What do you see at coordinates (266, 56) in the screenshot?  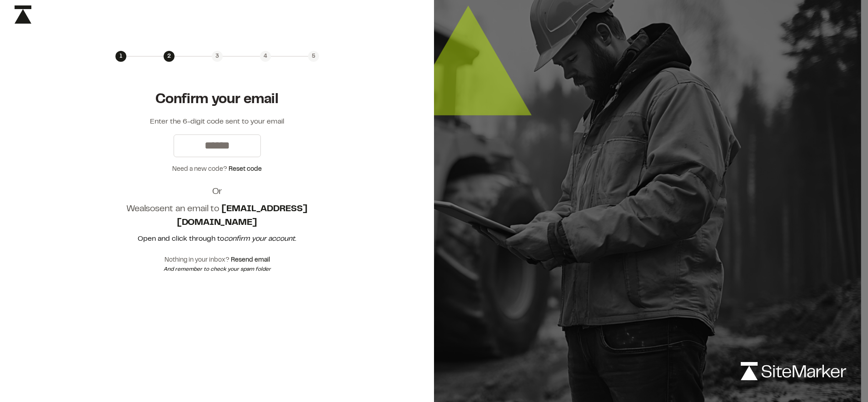 I see `div: 4` at bounding box center [266, 56].